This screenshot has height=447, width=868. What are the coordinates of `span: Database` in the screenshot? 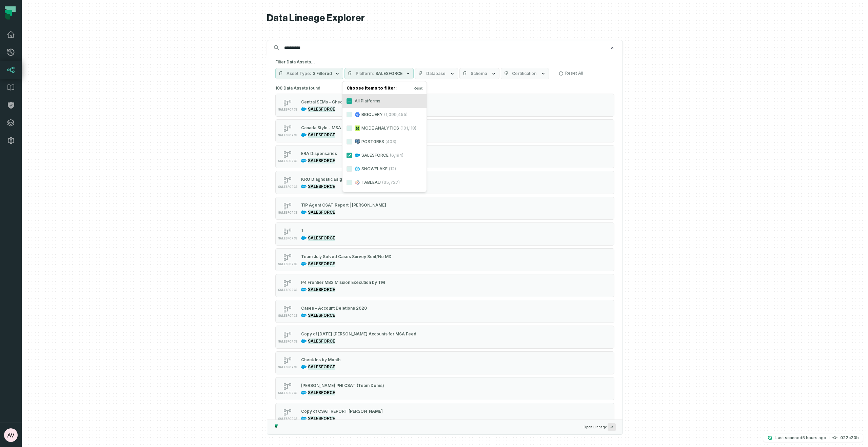 It's located at (436, 73).